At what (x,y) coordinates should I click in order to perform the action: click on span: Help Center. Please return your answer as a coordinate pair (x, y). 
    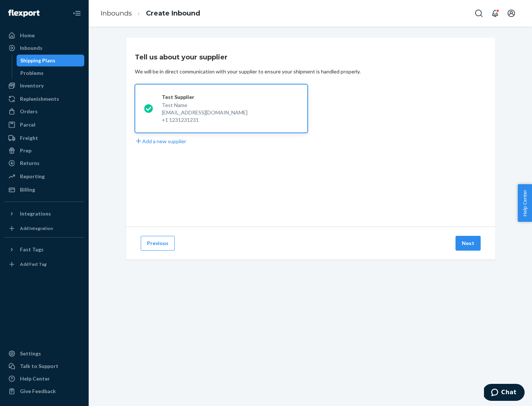
    Looking at the image, I should click on (524, 203).